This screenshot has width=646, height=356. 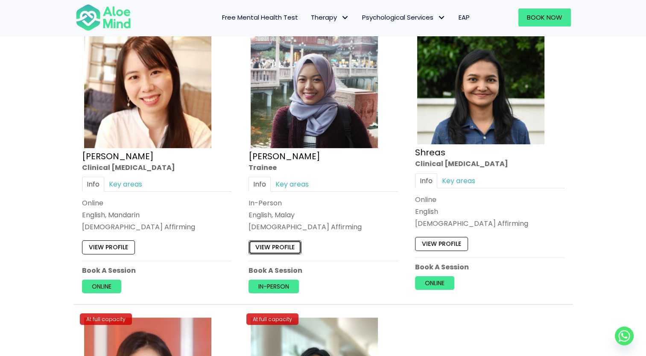 What do you see at coordinates (441, 17) in the screenshot?
I see `span: Psychological Services: submenu` at bounding box center [441, 17].